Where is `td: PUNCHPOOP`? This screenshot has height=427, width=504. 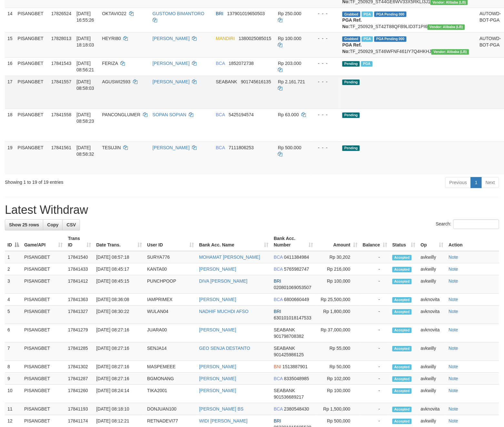 td: PUNCHPOOP is located at coordinates (170, 284).